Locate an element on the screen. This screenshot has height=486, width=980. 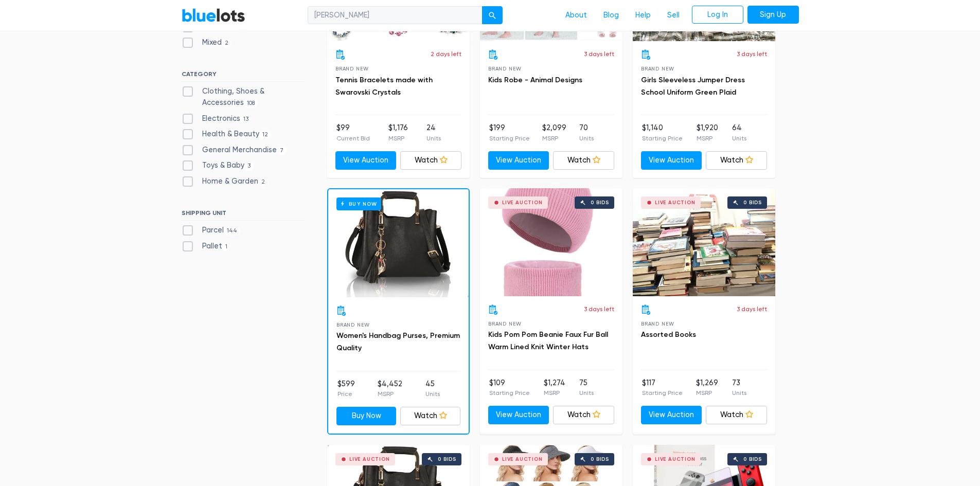
a: BlueLots is located at coordinates (214, 15).